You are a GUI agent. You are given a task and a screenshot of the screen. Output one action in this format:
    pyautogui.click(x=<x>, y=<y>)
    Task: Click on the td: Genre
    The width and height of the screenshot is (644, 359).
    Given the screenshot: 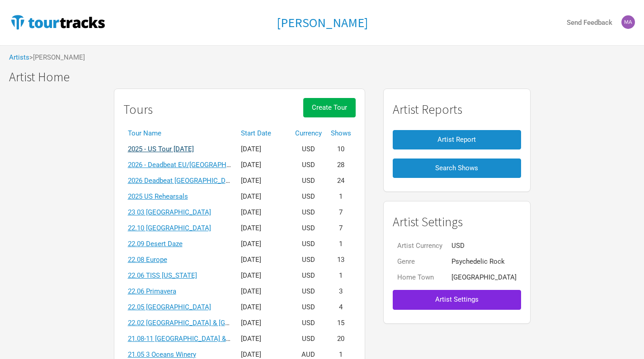 What is the action you would take?
    pyautogui.click(x=420, y=261)
    